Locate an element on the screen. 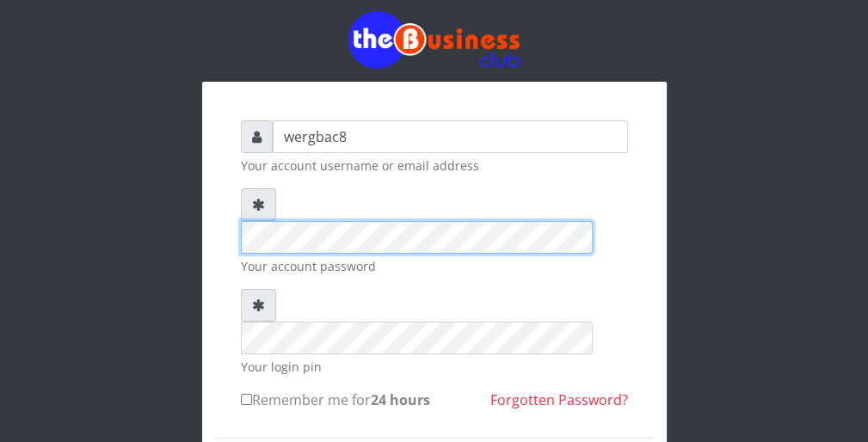 This screenshot has width=868, height=442. b: 24 hours is located at coordinates (400, 400).